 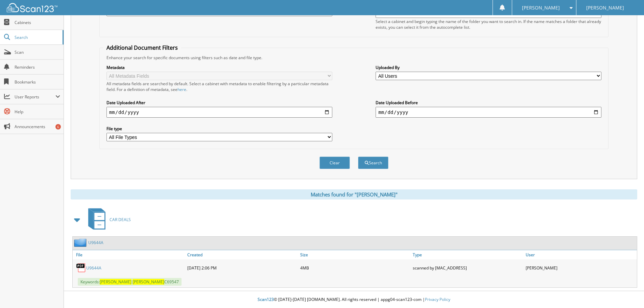 I want to click on button: Search, so click(x=373, y=163).